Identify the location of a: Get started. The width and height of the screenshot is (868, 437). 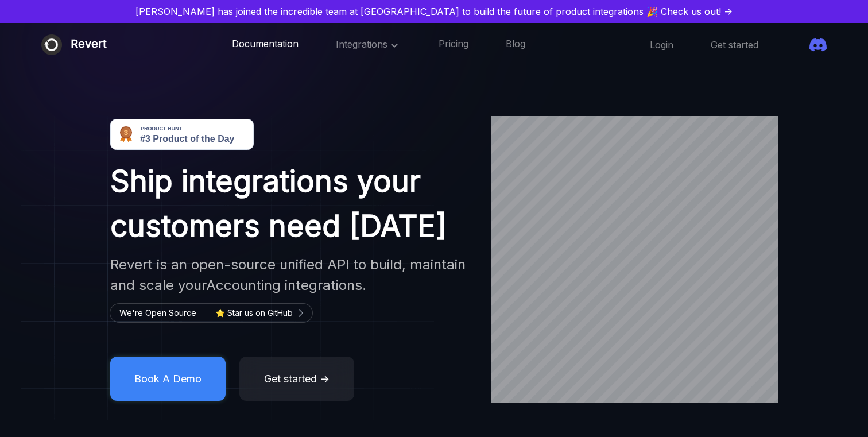
(735, 45).